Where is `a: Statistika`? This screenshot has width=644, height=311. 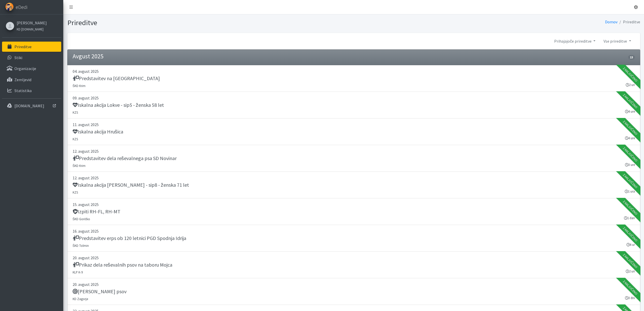 a: Statistika is located at coordinates (31, 90).